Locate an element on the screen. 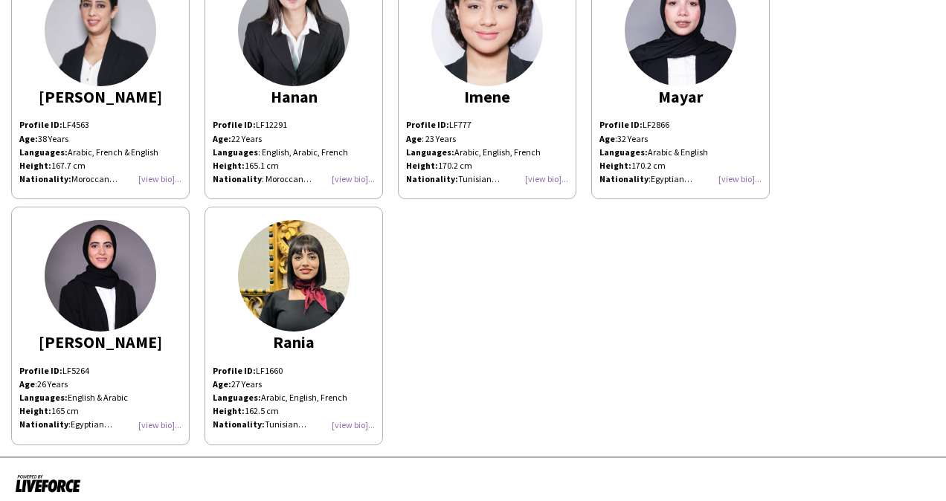  div: Hanan is located at coordinates (294, 97).